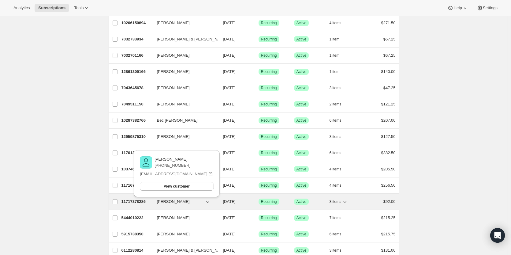 The width and height of the screenshot is (511, 255). What do you see at coordinates (335, 136) in the screenshot?
I see `span: 3 items` at bounding box center [335, 136].